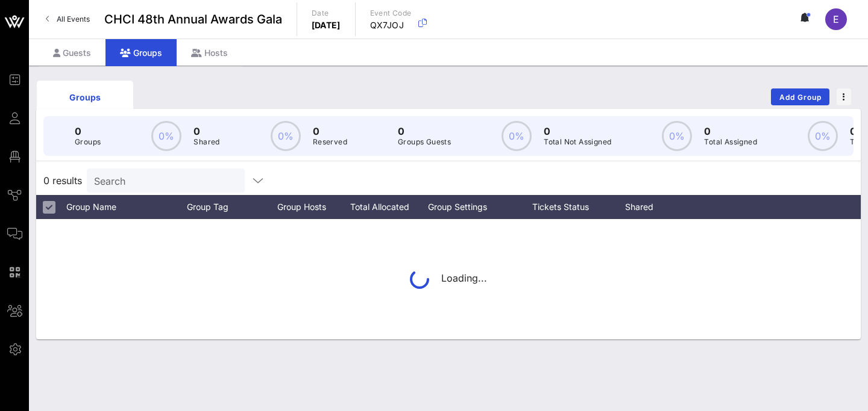 This screenshot has width=868, height=411. What do you see at coordinates (88, 142) in the screenshot?
I see `p: Groups` at bounding box center [88, 142].